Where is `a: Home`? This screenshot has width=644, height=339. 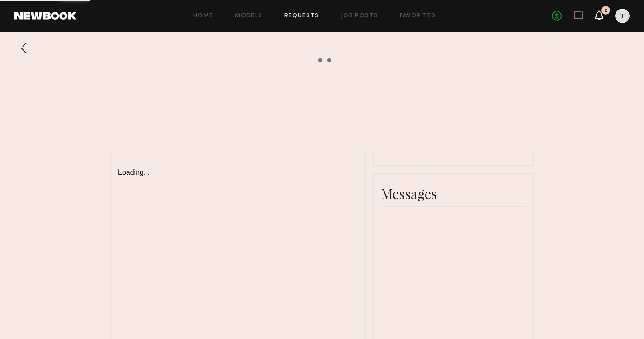 a: Home is located at coordinates (203, 16).